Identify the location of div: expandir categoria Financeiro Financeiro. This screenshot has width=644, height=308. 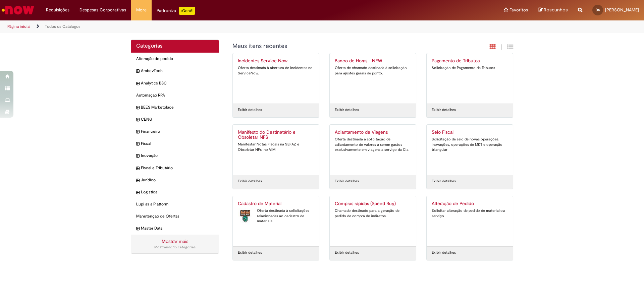
(175, 132).